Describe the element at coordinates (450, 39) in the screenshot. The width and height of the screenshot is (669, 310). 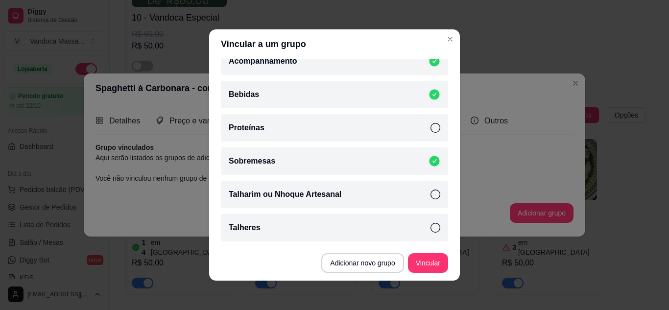
I see `button: Close` at that location.